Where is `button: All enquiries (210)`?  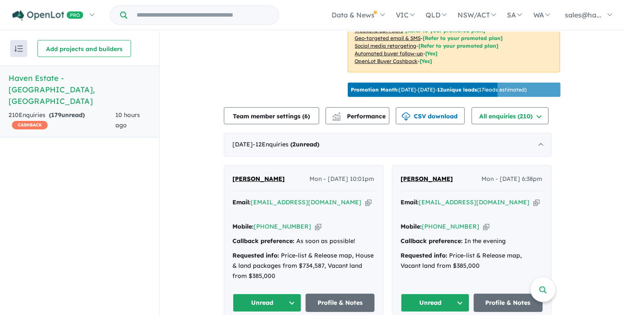
button: All enquiries (210) is located at coordinates (510, 116).